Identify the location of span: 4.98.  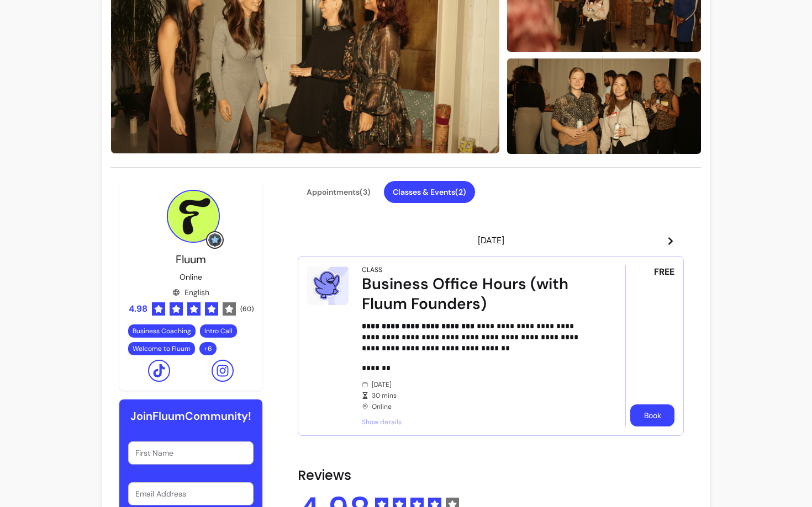
(138, 309).